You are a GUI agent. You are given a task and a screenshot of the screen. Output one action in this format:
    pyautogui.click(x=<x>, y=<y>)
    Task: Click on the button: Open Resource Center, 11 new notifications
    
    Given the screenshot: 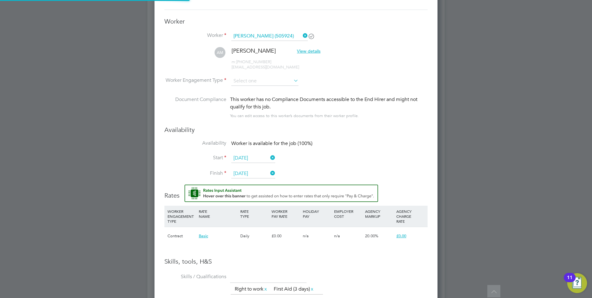 What is the action you would take?
    pyautogui.click(x=578, y=283)
    